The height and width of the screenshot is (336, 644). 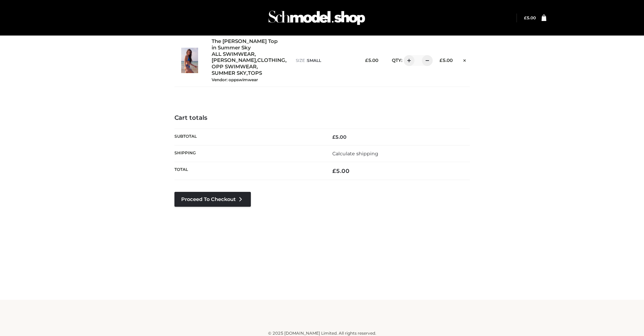 What do you see at coordinates (355, 154) in the screenshot?
I see `a: Calculate shipping` at bounding box center [355, 154].